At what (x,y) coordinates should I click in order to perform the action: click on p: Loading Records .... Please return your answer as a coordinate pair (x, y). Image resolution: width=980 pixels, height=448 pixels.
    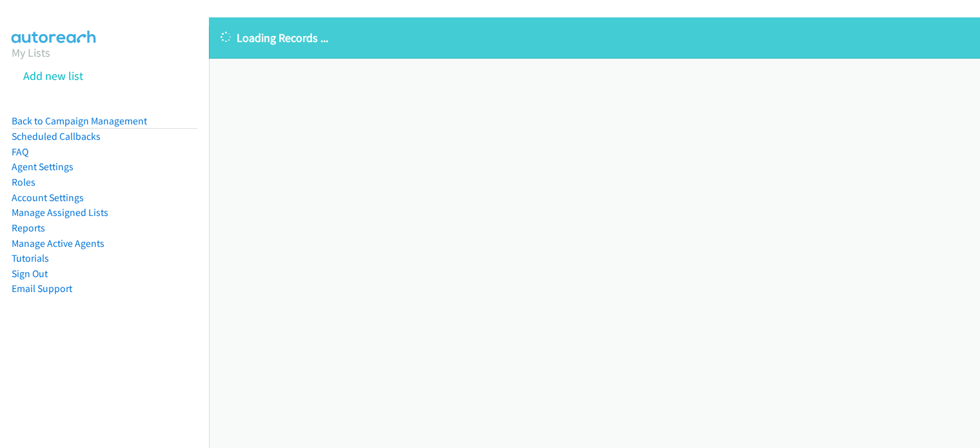
    Looking at the image, I should click on (595, 38).